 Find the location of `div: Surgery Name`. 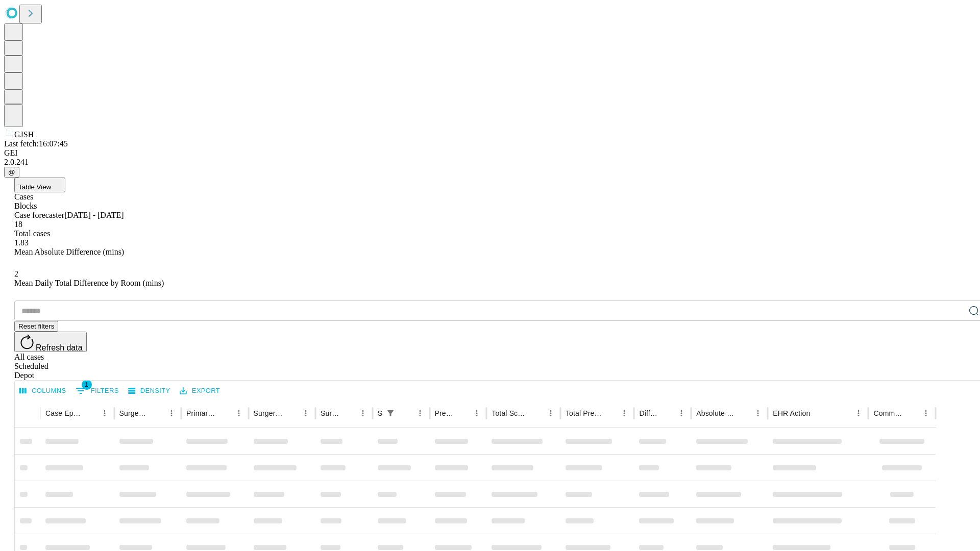

div: Surgery Name is located at coordinates (268, 413).